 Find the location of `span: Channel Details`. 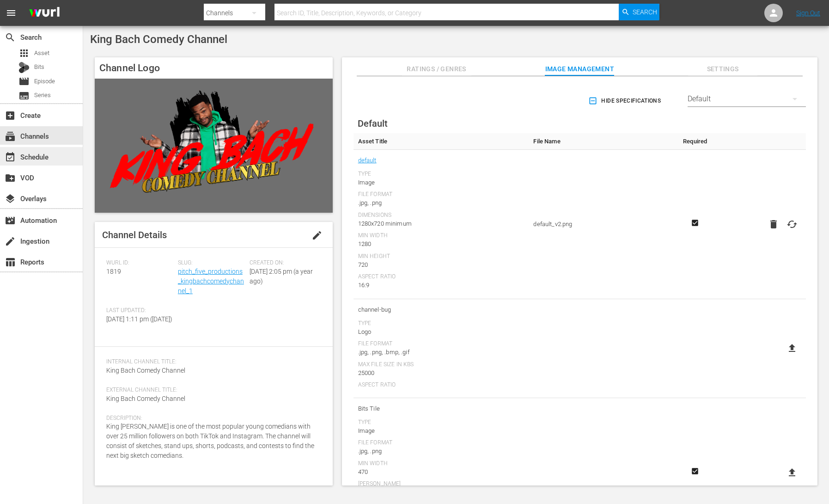

span: Channel Details is located at coordinates (134, 235).